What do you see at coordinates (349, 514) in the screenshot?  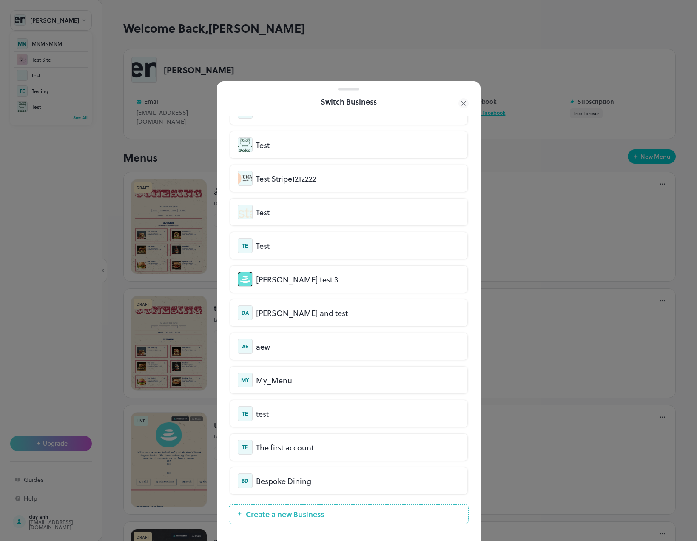 I see `button: Create a new Business` at bounding box center [349, 514].